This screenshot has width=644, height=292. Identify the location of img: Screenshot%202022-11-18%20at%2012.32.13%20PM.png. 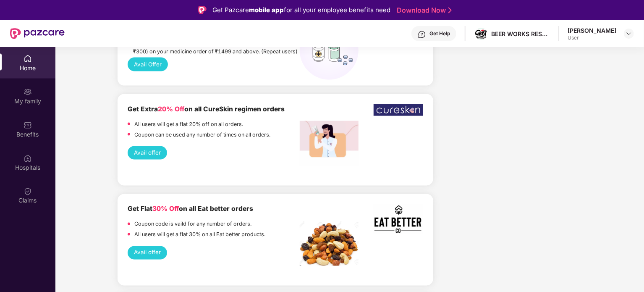
(329, 244).